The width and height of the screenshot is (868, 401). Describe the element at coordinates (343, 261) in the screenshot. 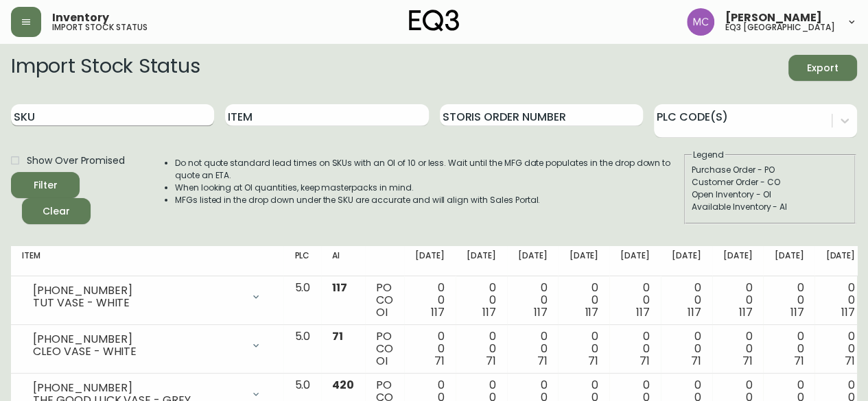

I see `th: AI` at that location.